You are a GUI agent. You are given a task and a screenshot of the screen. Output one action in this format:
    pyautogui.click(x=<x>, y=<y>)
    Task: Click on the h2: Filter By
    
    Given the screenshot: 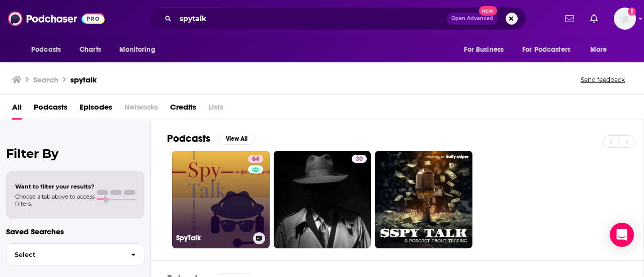 What is the action you would take?
    pyautogui.click(x=75, y=153)
    